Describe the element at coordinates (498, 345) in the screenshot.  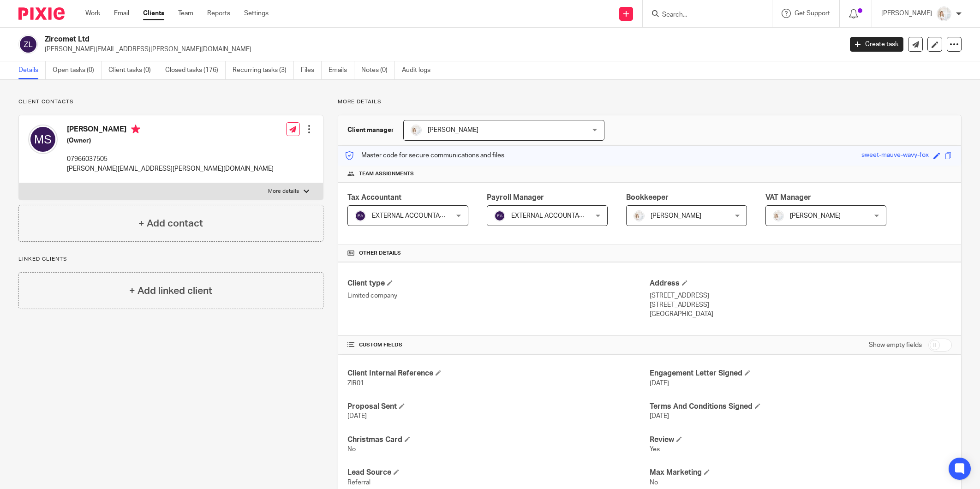
I see `h4: CUSTOM FIELDS` at that location.